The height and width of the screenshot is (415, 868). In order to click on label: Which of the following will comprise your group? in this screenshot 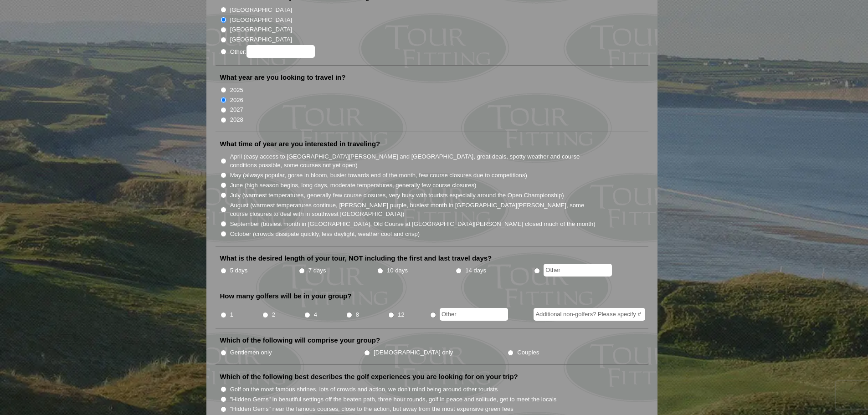, I will do `click(300, 340)`.